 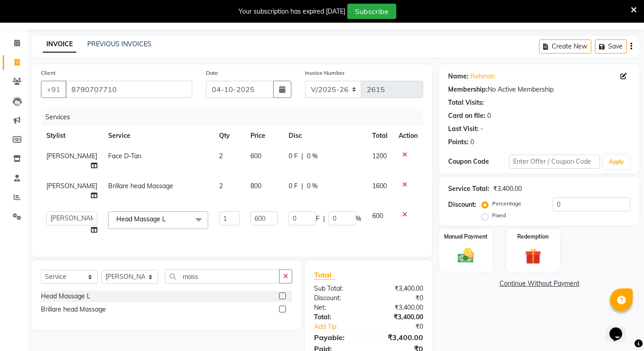 I want to click on span: Head Massage L, so click(x=141, y=219).